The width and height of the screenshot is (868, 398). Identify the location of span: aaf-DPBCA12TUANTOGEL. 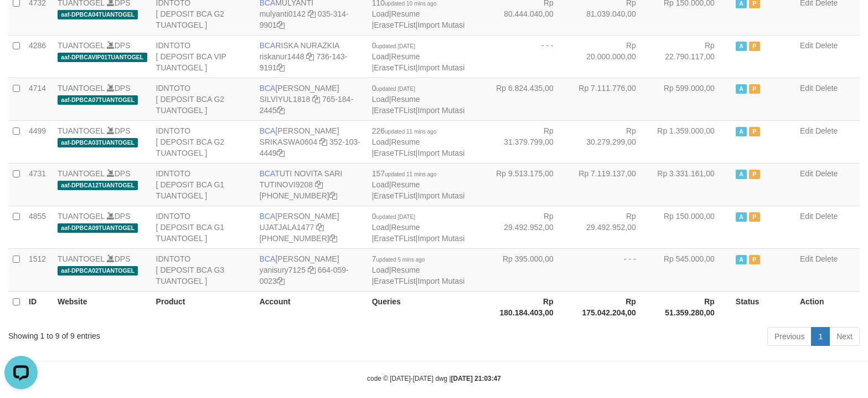
(97, 185).